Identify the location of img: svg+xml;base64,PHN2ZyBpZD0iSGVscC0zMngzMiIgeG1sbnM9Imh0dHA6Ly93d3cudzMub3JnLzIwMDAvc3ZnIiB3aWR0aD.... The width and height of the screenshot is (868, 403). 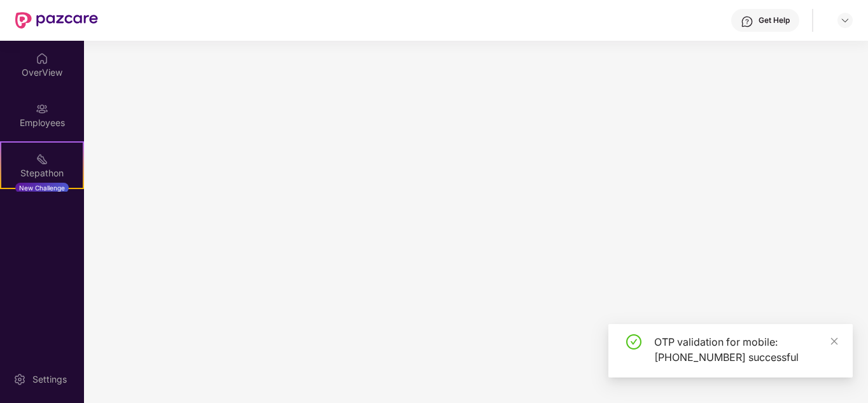
(747, 22).